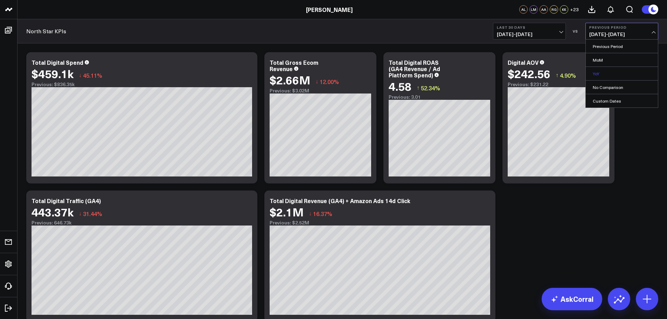 The height and width of the screenshot is (319, 667). Describe the element at coordinates (400, 86) in the screenshot. I see `div: 4.58` at that location.